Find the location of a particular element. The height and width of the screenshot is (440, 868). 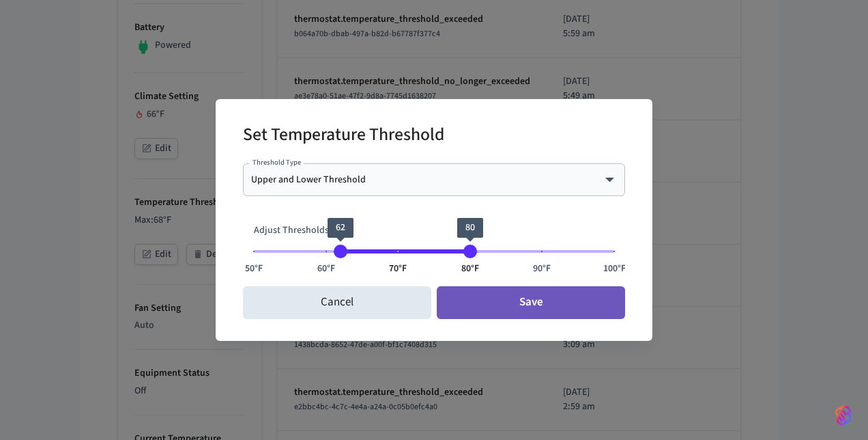

span: 60°F is located at coordinates (326, 269).